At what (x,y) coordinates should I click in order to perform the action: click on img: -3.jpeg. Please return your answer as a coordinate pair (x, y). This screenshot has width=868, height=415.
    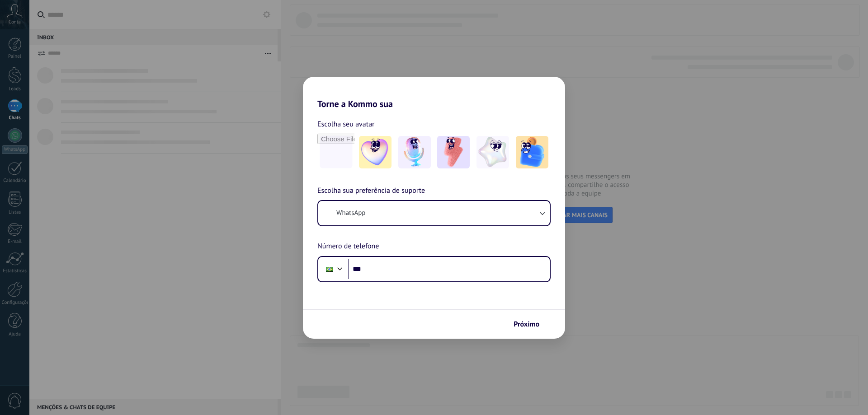
    Looking at the image, I should click on (453, 152).